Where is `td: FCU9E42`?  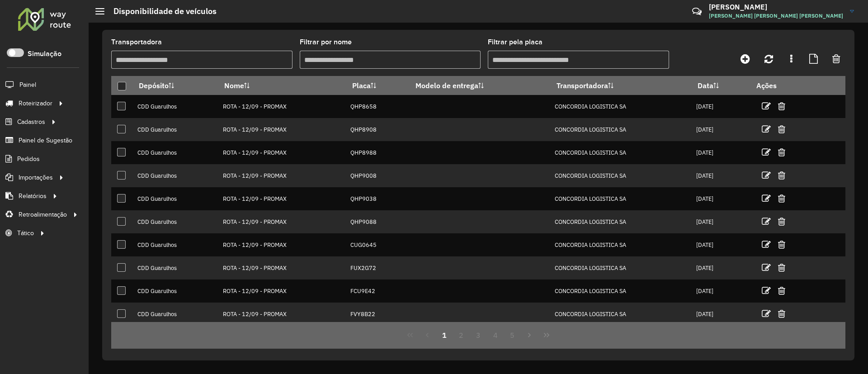 td: FCU9E42 is located at coordinates (378, 291).